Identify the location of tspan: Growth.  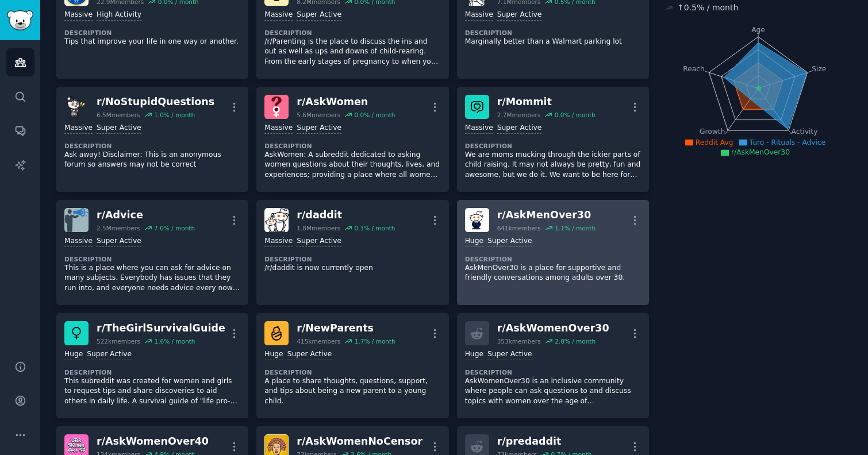
(712, 132).